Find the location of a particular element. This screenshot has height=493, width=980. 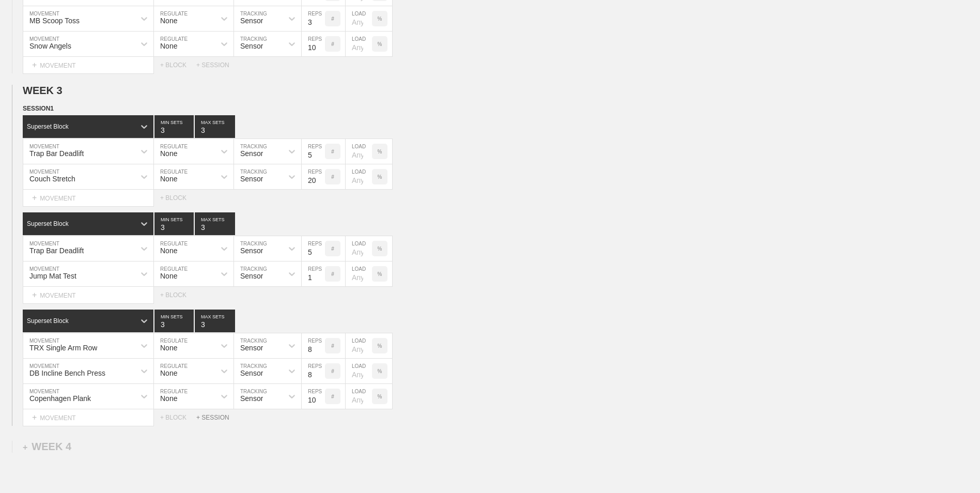

span: SESSION 1 is located at coordinates (38, 109).